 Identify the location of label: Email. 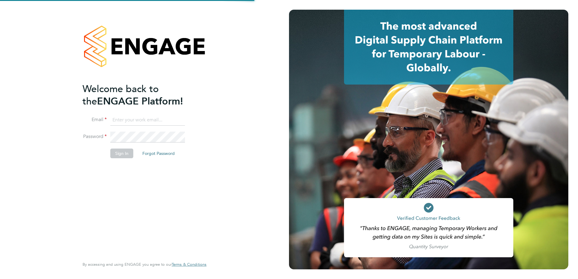
(95, 120).